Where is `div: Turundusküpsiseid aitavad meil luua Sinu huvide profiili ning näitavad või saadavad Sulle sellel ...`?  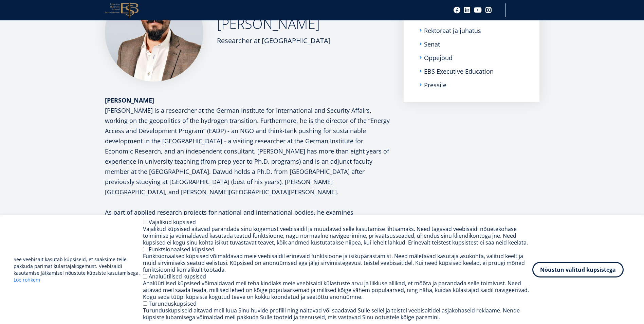 div: Turundusküpsiseid aitavad meil luua Sinu huvide profiili ning näitavad või saadavad Sulle sellel ... is located at coordinates (338, 314).